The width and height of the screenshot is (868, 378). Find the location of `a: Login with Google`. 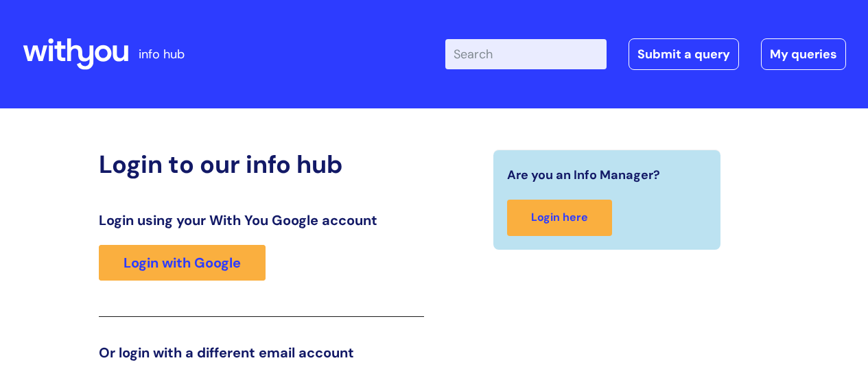

a: Login with Google is located at coordinates (182, 263).